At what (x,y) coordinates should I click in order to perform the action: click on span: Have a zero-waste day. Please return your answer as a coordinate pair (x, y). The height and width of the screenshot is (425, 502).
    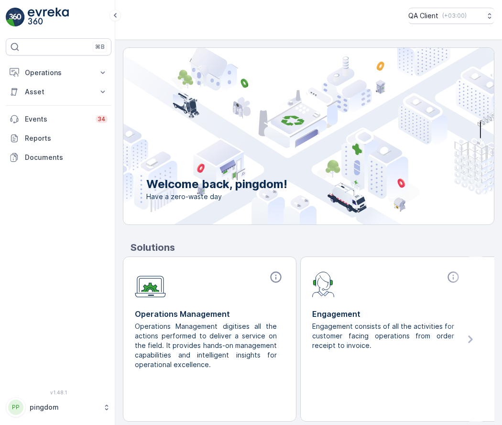
    Looking at the image, I should click on (217, 197).